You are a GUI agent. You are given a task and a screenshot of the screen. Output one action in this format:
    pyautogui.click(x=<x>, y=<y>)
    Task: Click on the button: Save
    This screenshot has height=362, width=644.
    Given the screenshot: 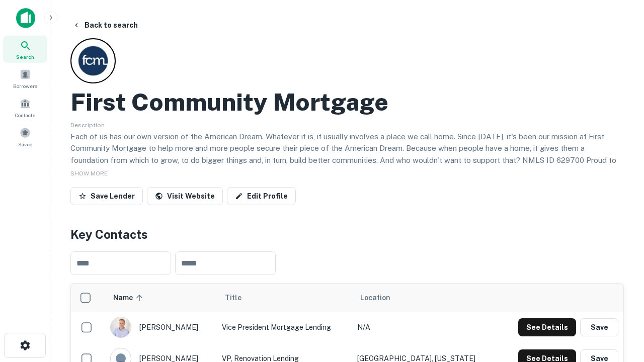 What is the action you would take?
    pyautogui.click(x=600, y=327)
    